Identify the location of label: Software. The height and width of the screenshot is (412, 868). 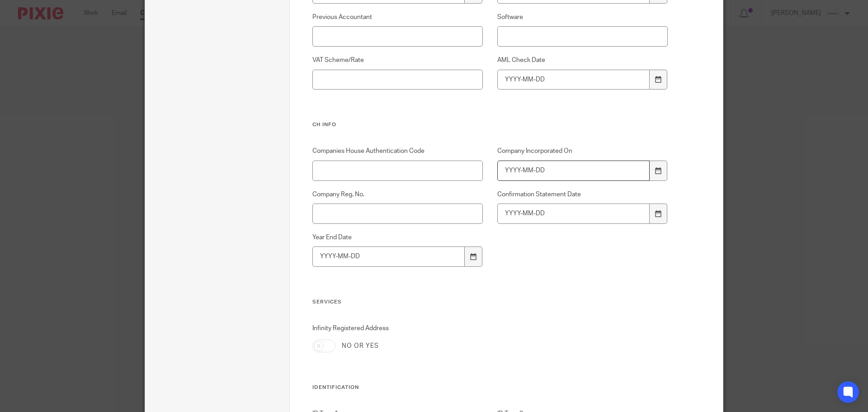
(583, 17).